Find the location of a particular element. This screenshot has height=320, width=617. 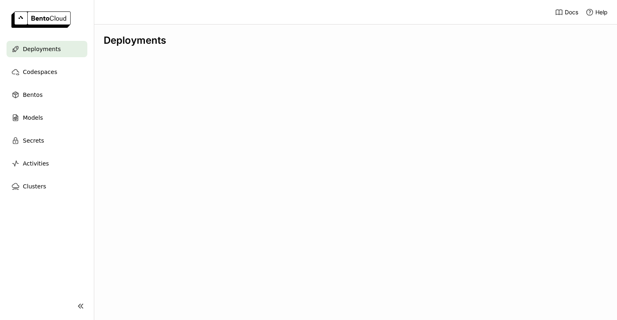

a: Models is located at coordinates (47, 118).